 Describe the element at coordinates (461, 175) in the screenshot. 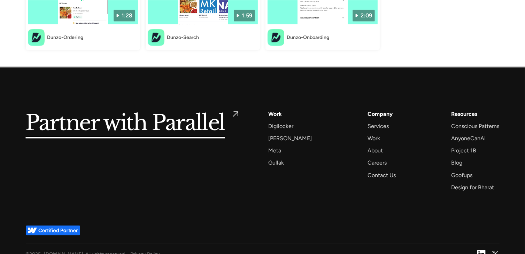

I see `a: Goofups` at that location.